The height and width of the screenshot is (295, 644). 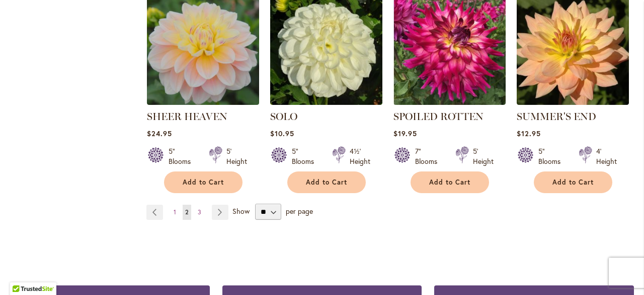 What do you see at coordinates (199, 212) in the screenshot?
I see `span: 3` at bounding box center [199, 212].